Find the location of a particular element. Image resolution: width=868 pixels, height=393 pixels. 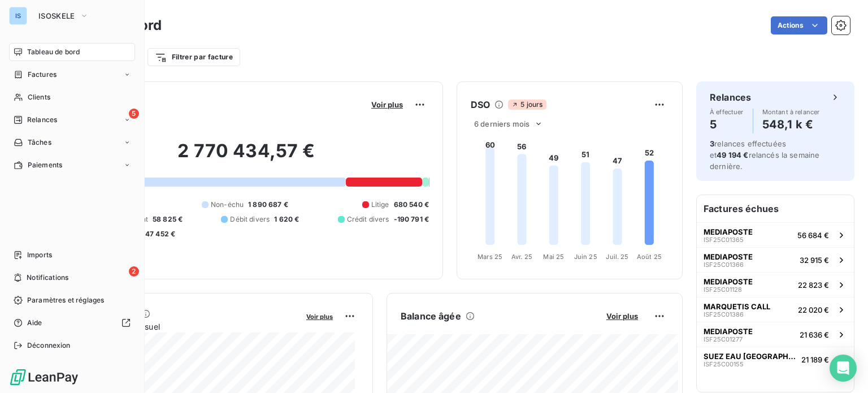

span: Relances is located at coordinates (42, 120).